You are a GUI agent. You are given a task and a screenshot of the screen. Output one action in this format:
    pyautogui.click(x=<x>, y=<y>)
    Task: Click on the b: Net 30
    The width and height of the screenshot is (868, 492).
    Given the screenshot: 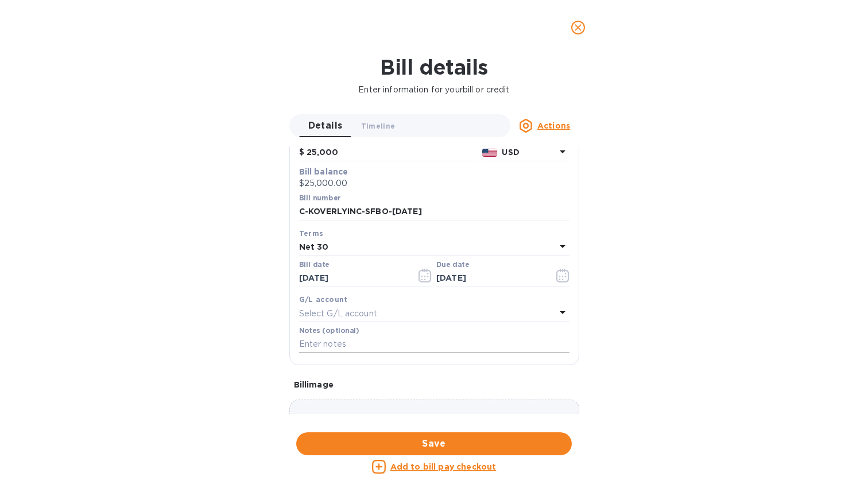 What is the action you would take?
    pyautogui.click(x=314, y=246)
    